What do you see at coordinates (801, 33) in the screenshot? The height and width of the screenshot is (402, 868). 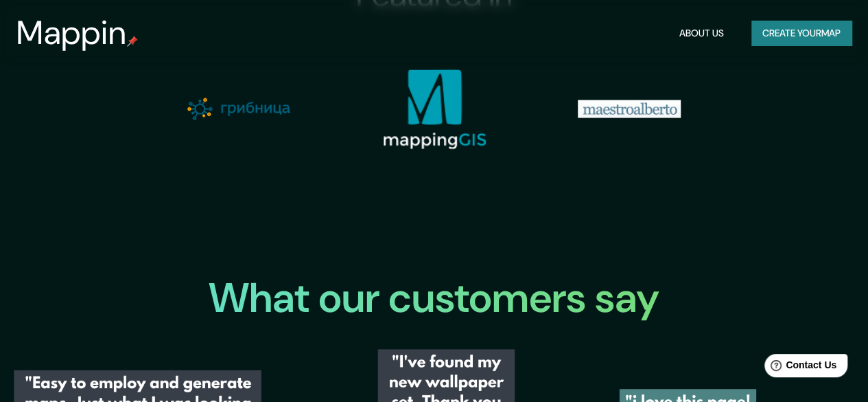 I see `button: Create yourmap` at bounding box center [801, 33].